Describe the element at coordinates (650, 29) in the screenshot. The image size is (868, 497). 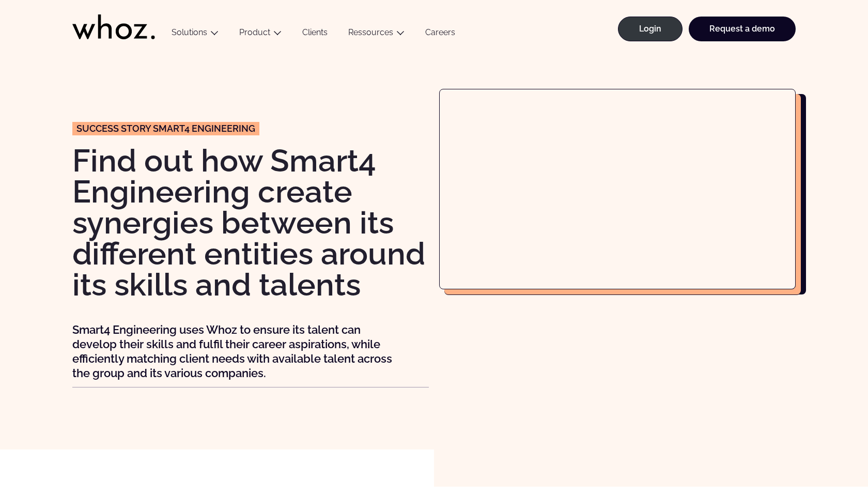
I see `a: Login` at that location.